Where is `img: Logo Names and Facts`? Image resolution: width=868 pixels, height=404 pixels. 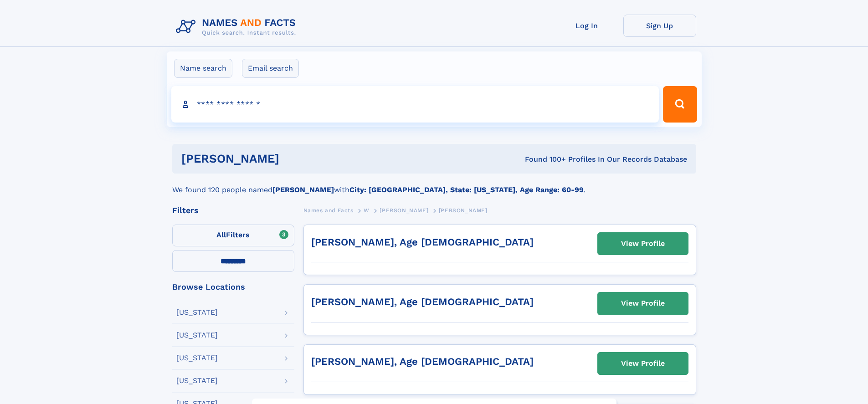 img: Logo Names and Facts is located at coordinates (238, 27).